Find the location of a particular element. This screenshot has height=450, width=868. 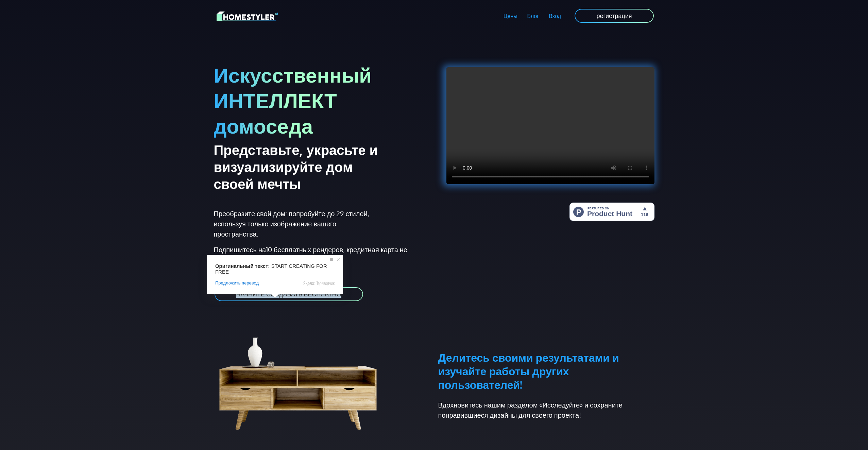

a: Вход is located at coordinates (554, 16).